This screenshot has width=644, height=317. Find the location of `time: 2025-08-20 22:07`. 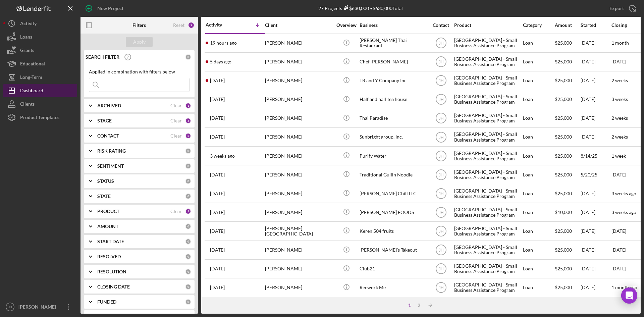

time: 2025-08-20 22:07 is located at coordinates (218, 118).